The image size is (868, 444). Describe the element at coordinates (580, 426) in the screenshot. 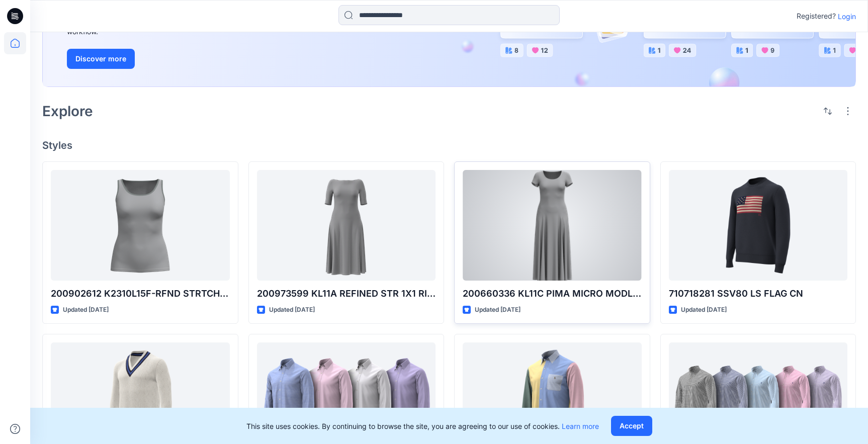

I see `a: Learn more` at that location.